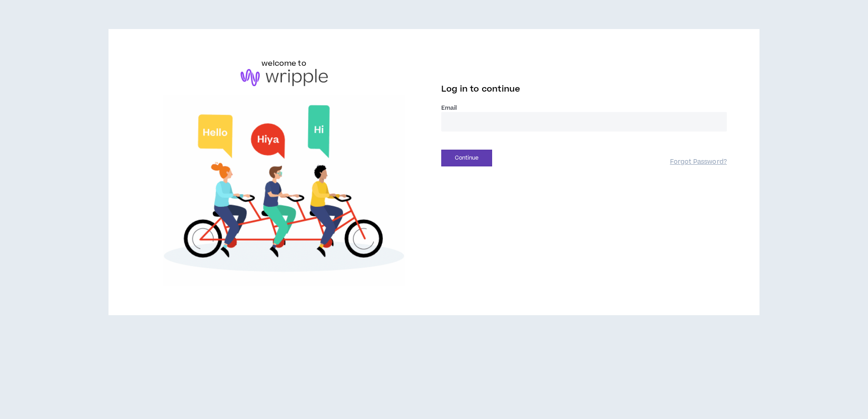 Image resolution: width=868 pixels, height=419 pixels. What do you see at coordinates (284, 64) in the screenshot?
I see `h6: welcome to` at bounding box center [284, 64].